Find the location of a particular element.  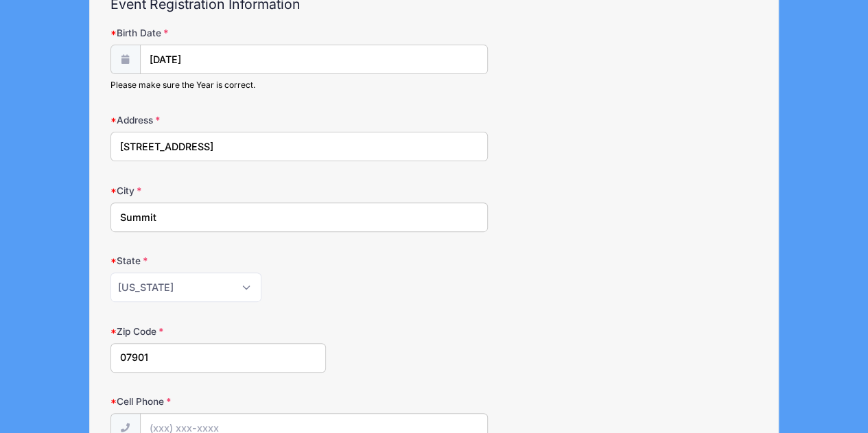

div: Please make sure the Year is correct. is located at coordinates (299, 85).